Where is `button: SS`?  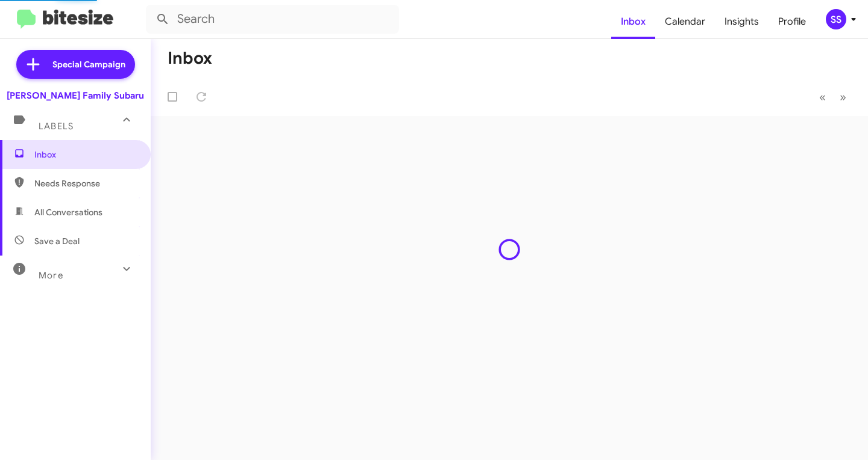
button: SS is located at coordinates (834, 19).